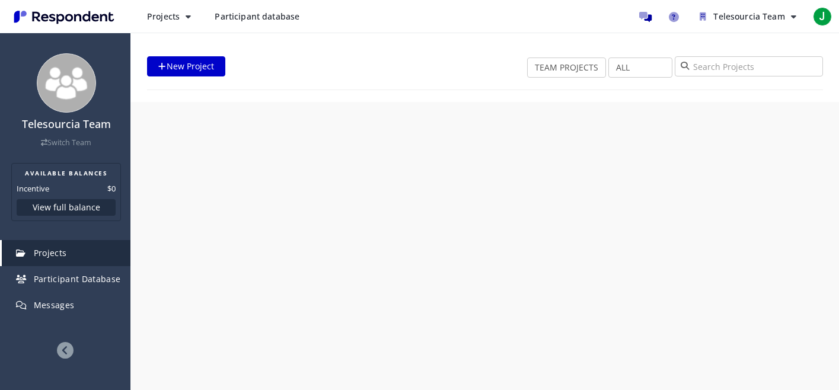  What do you see at coordinates (186, 66) in the screenshot?
I see `a: New Project` at bounding box center [186, 66].